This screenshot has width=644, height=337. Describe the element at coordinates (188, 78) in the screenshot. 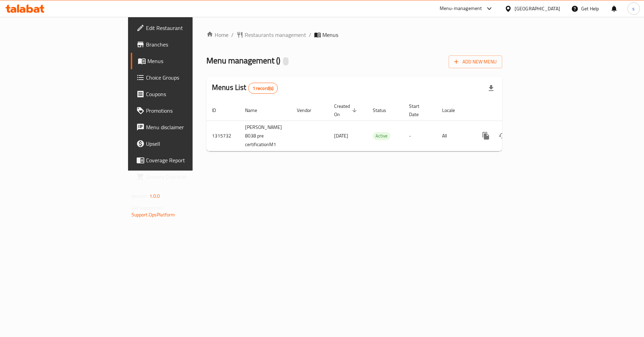

I see `span: Choice Groups` at that location.